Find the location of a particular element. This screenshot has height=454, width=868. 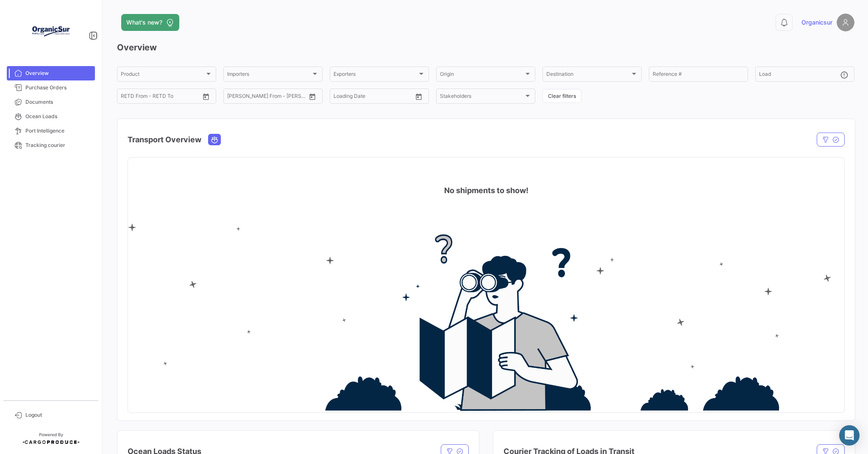

img: Logo+OrganicSur.png is located at coordinates (51, 31).